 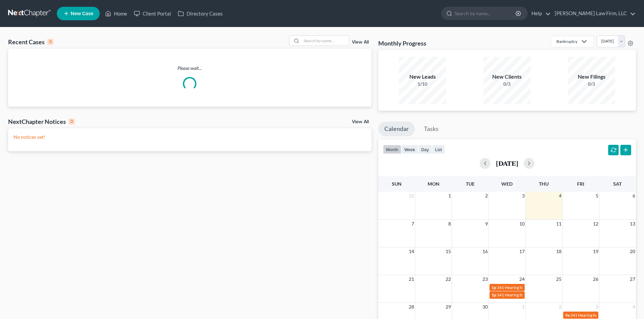 What do you see at coordinates (449, 224) in the screenshot?
I see `span: 8` at bounding box center [449, 224].